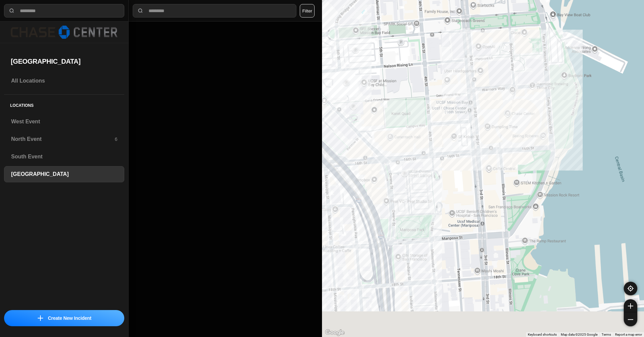  Describe the element at coordinates (335, 333) in the screenshot. I see `a: Open this area in Google Maps (opens a new window)` at that location.